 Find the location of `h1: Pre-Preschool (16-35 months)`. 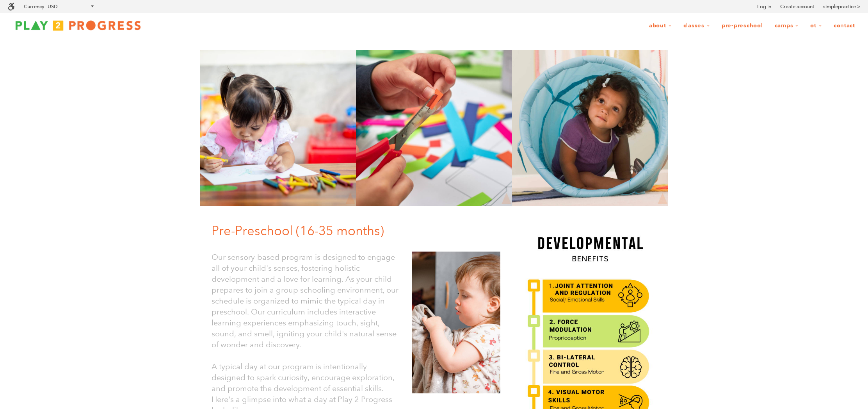

h1: Pre-Preschool (16-35 months) is located at coordinates (359, 231).